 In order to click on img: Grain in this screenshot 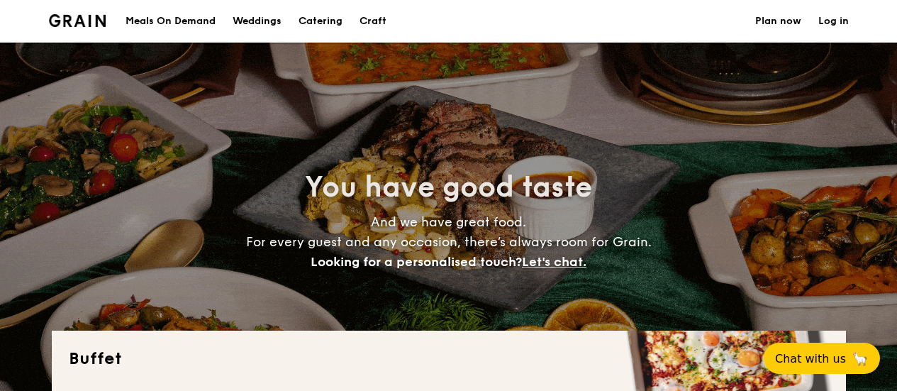, I will do `click(77, 21)`.